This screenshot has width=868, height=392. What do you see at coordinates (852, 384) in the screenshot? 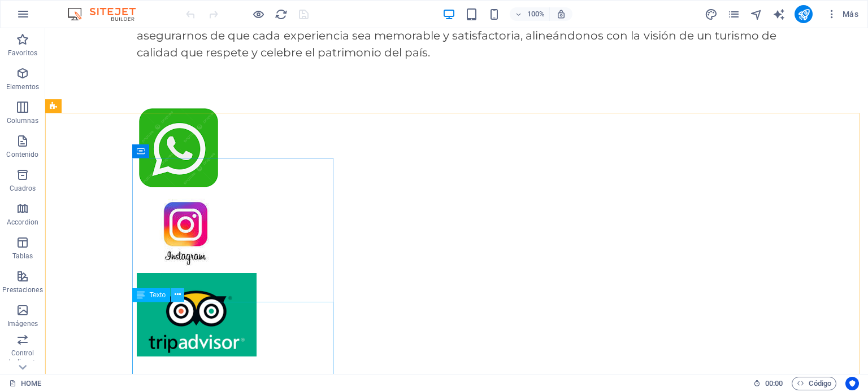
I see `button: Usercentrics` at bounding box center [852, 384].